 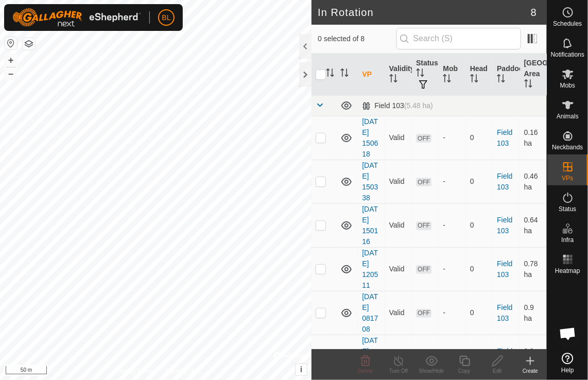 I want to click on div: Edit, so click(x=497, y=371).